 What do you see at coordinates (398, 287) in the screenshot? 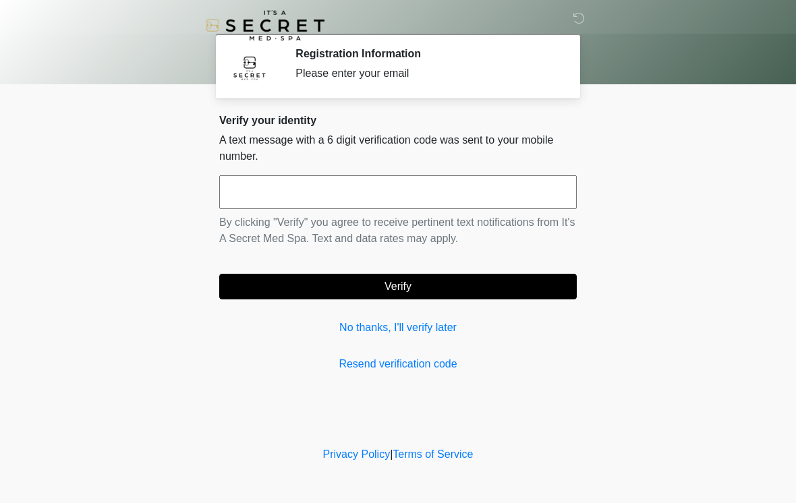
I see `button: Verify` at bounding box center [398, 287].